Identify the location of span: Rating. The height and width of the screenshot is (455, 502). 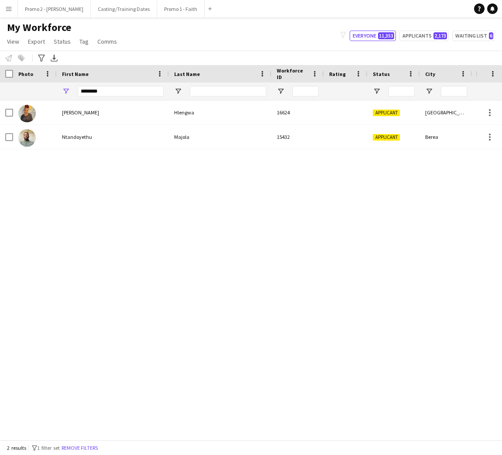
(338, 74).